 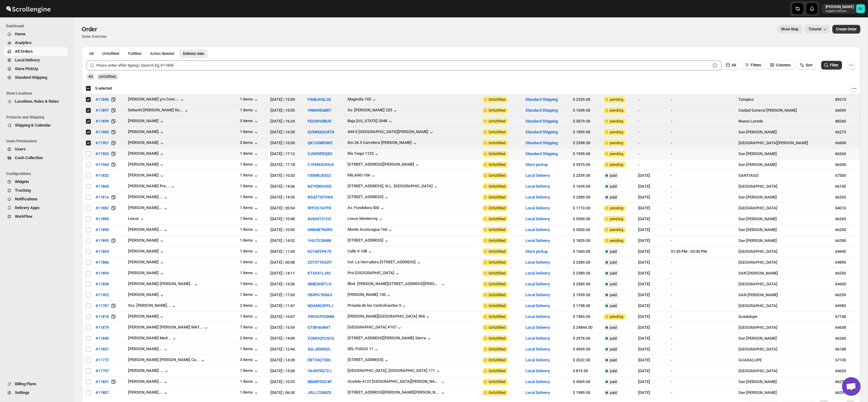 I want to click on button: #11890, so click(x=102, y=230).